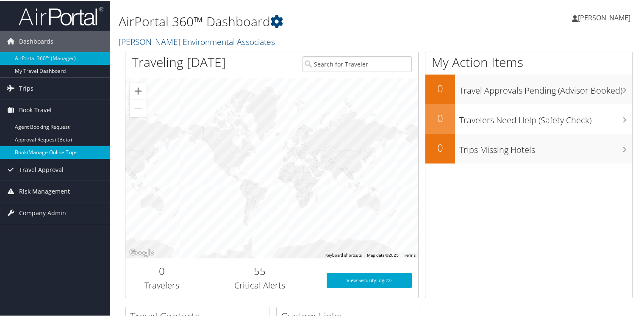 The image size is (644, 316). What do you see at coordinates (292, 21) in the screenshot?
I see `h1: AirPortal 360™ Dashboard` at bounding box center [292, 21].